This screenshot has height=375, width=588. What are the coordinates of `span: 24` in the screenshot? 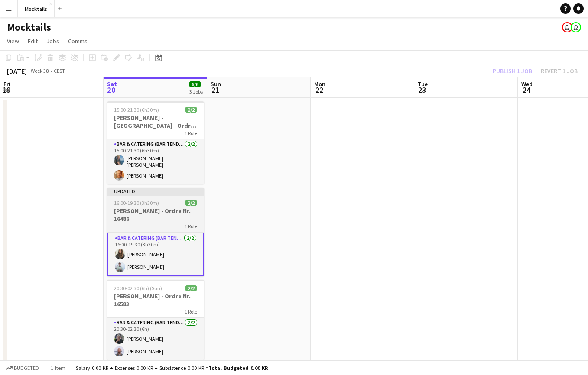 It's located at (526, 89).